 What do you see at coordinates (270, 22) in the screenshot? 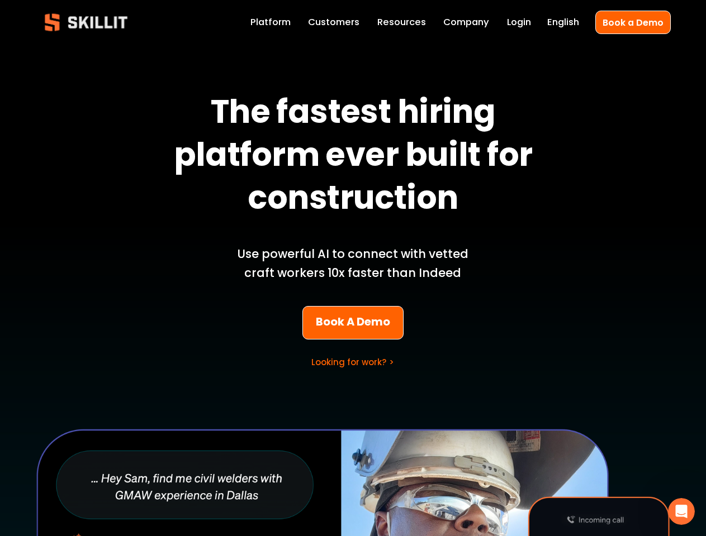
I see `a: Platform` at bounding box center [270, 22].